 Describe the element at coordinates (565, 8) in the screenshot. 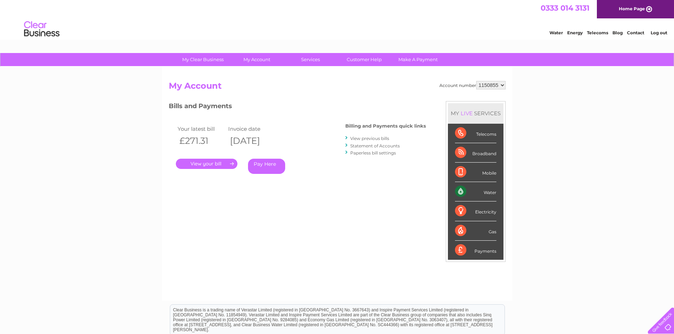

I see `a: 0333 014 3131` at that location.